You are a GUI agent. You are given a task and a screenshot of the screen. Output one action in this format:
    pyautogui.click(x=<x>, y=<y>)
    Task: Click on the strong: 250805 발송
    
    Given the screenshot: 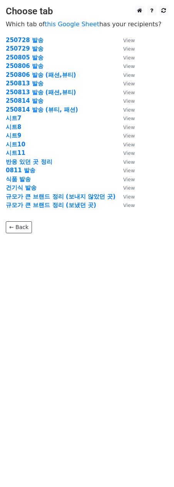 What is the action you would take?
    pyautogui.click(x=25, y=57)
    